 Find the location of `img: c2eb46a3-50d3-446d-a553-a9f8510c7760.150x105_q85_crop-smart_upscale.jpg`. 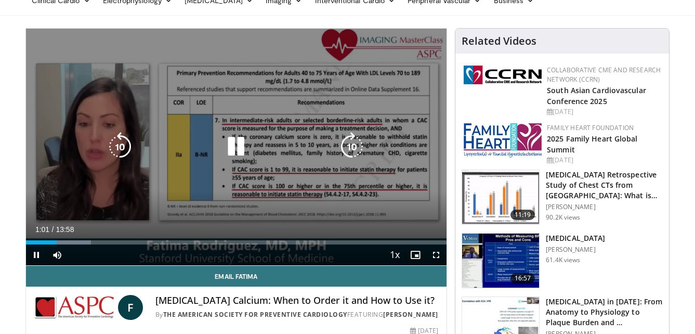

img: c2eb46a3-50d3-446d-a553-a9f8510c7760.150x105_q85_crop-smart_upscale.jpg is located at coordinates (501, 197).